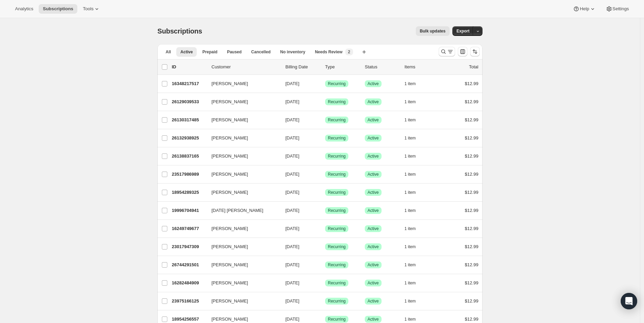 This screenshot has height=323, width=644. I want to click on span: Analytics, so click(24, 9).